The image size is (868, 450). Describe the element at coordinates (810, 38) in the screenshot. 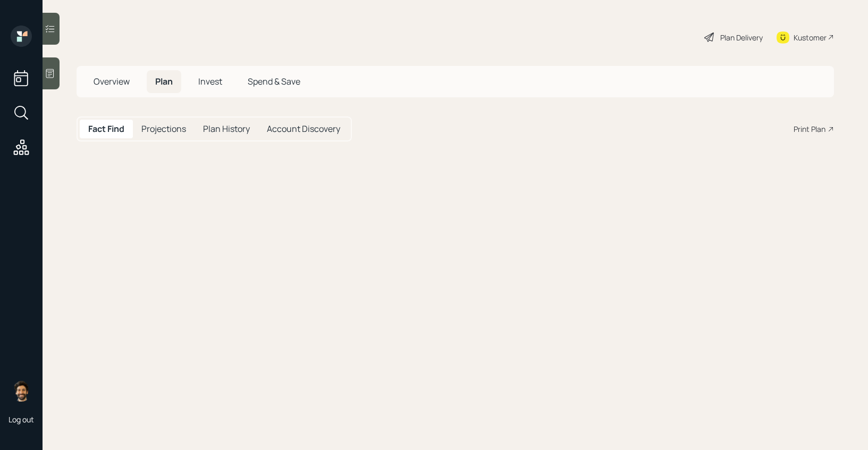

I see `div: Kustomer` at that location.